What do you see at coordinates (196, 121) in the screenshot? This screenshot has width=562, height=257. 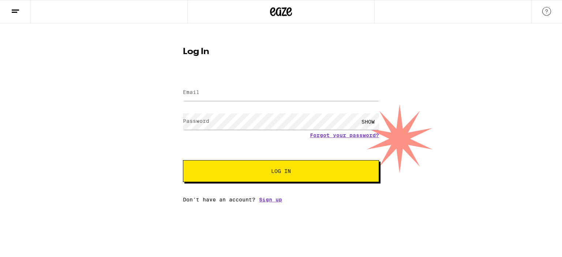 I see `label: Password` at bounding box center [196, 121].